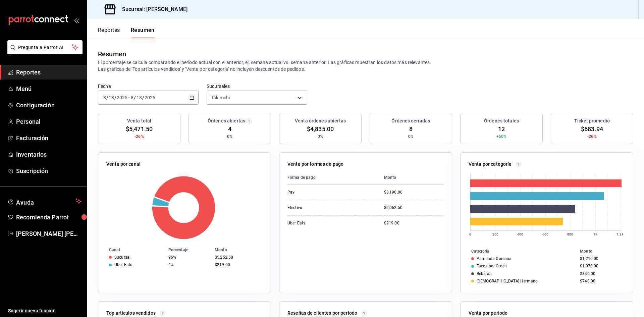  I want to click on span: 4, so click(230, 129).